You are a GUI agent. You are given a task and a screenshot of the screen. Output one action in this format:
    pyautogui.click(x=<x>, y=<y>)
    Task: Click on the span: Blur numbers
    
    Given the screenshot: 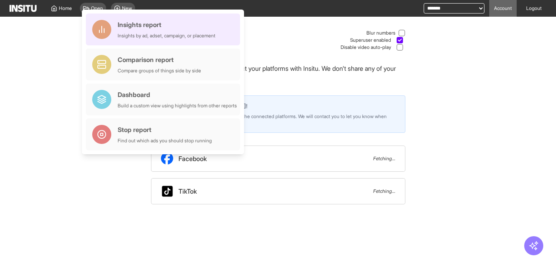 What is the action you would take?
    pyautogui.click(x=381, y=33)
    